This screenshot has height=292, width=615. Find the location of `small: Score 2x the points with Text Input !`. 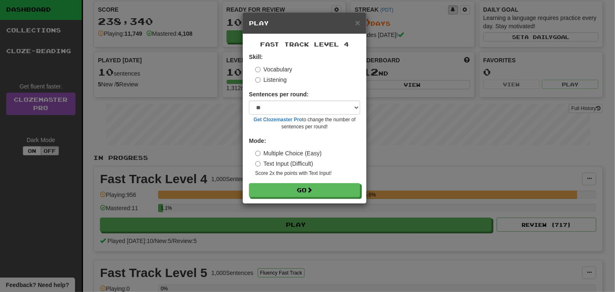

small: Score 2x the points with Text Input ! is located at coordinates (308, 173).